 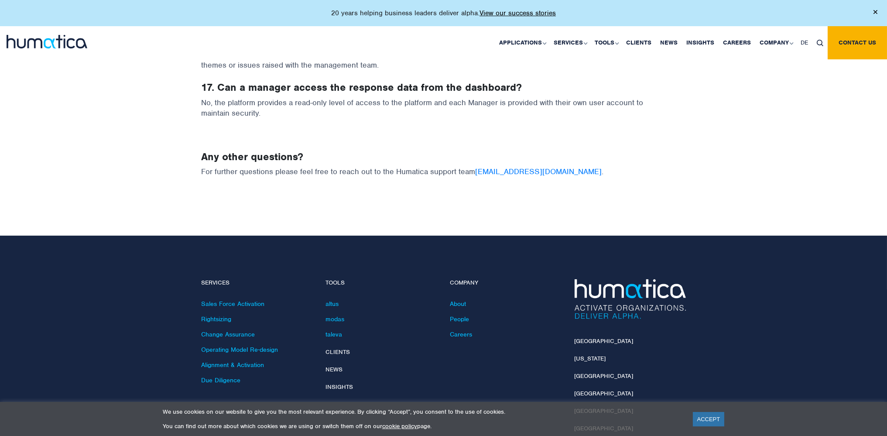 What do you see at coordinates (221, 380) in the screenshot?
I see `a: Due Diligence` at bounding box center [221, 380].